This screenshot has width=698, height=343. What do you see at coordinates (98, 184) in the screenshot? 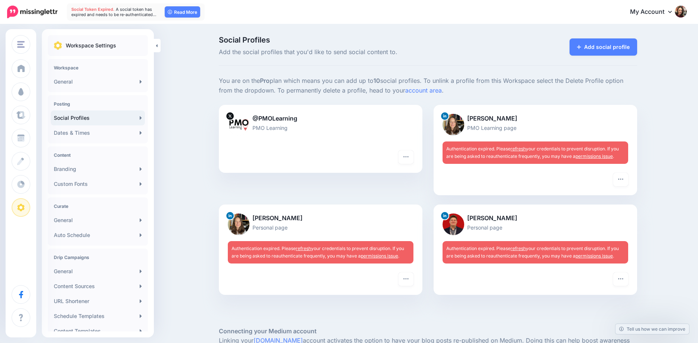
I see `a: Custom Fonts` at bounding box center [98, 184].